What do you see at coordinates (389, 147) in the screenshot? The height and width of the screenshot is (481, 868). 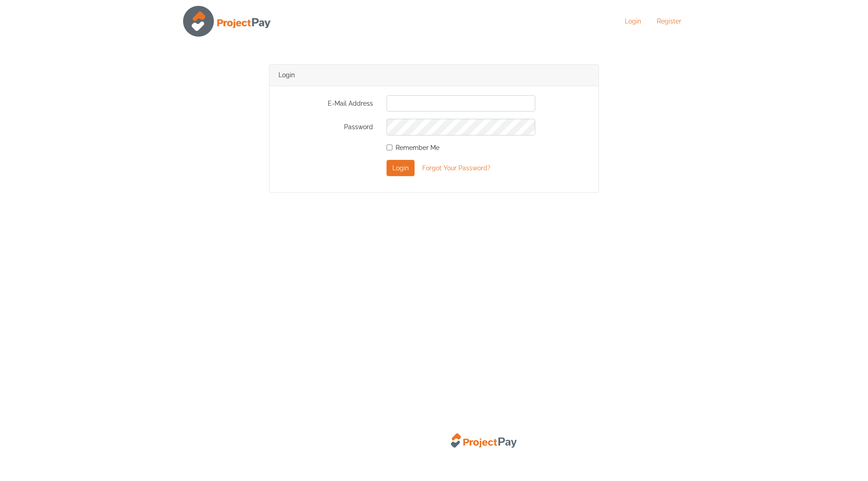 I see `input: Remember Me` at bounding box center [389, 147].